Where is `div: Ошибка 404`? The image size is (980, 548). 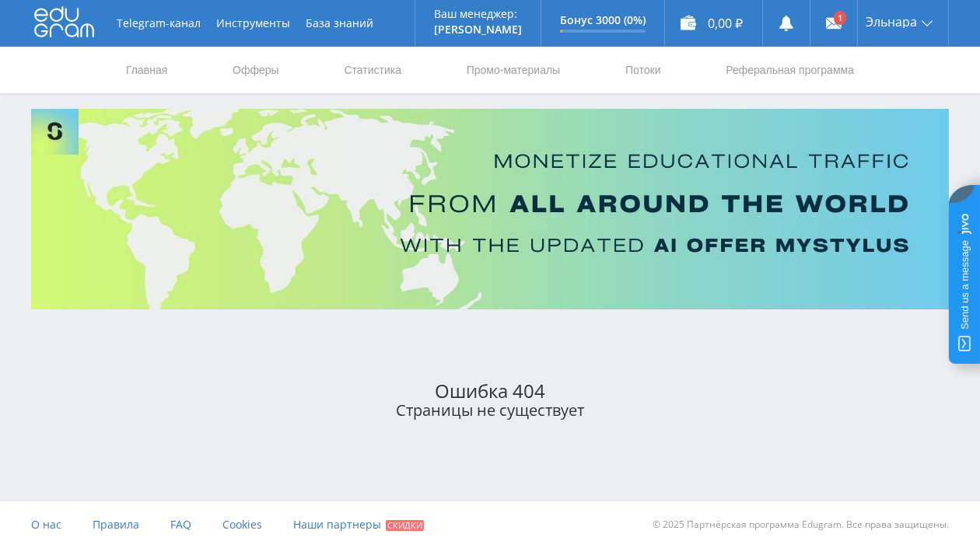 div: Ошибка 404 is located at coordinates (490, 391).